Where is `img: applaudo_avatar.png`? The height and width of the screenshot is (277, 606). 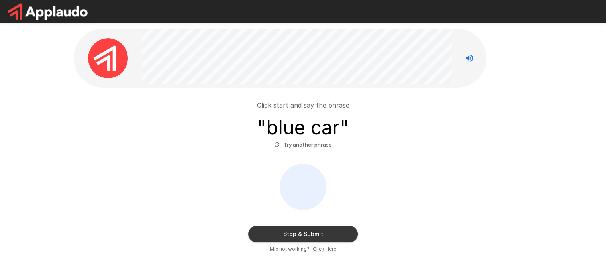 img: applaudo_avatar.png is located at coordinates (108, 58).